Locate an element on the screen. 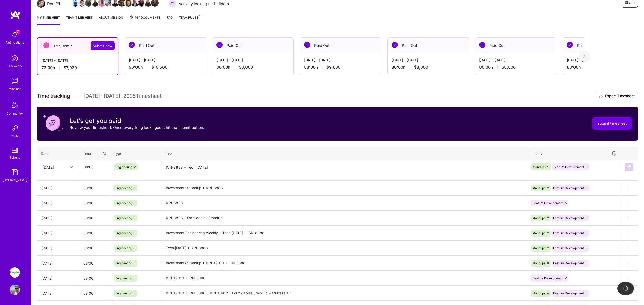  img: right is located at coordinates (585, 56).